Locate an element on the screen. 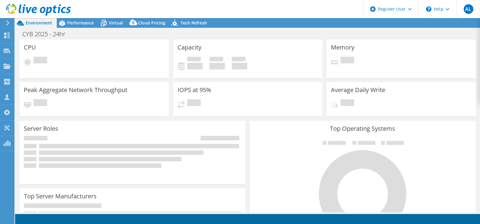 The height and width of the screenshot is (224, 480). h3: Top Operating Systems is located at coordinates (363, 129).